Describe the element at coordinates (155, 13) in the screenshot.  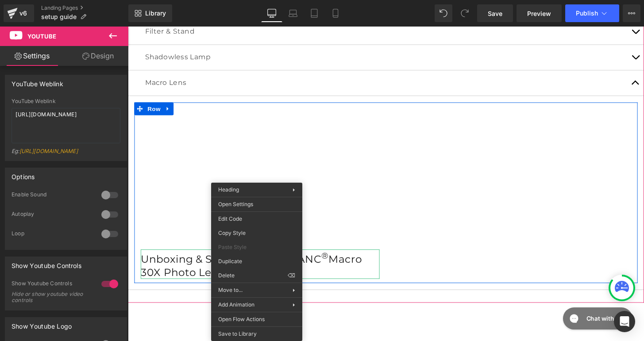
I see `span: Library` at that location.